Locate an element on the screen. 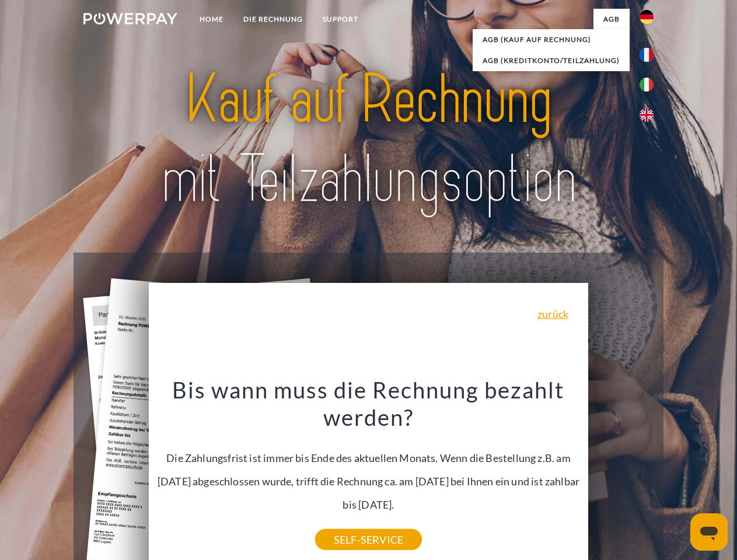 The image size is (737, 560). a: DIE RECHNUNG is located at coordinates (273, 19).